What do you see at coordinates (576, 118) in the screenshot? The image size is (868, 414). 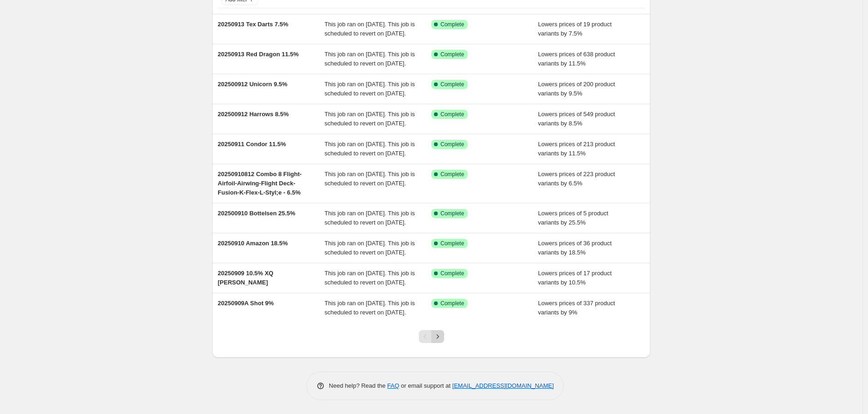 I see `span: Lowers prices of 549 product variants by 8.5%` at bounding box center [576, 118].